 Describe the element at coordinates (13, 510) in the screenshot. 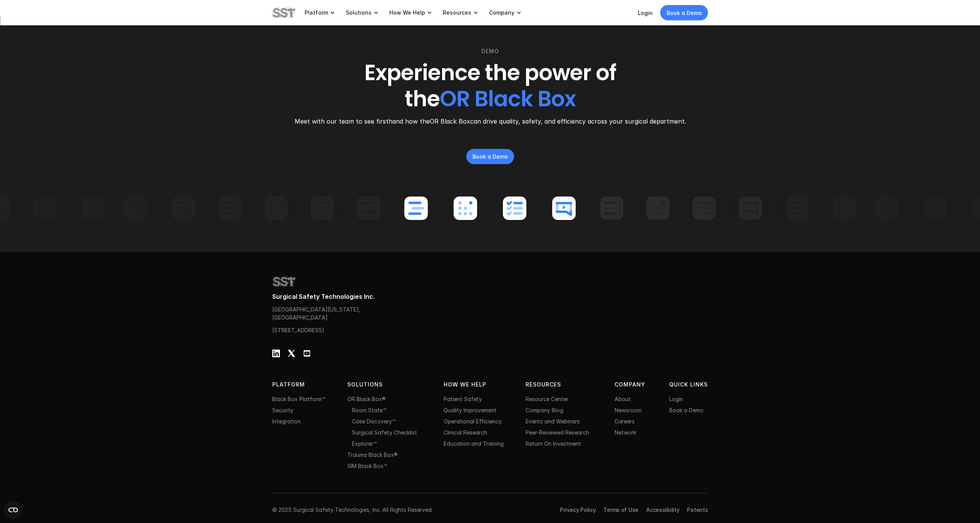

I see `button: Open CMP widget` at that location.